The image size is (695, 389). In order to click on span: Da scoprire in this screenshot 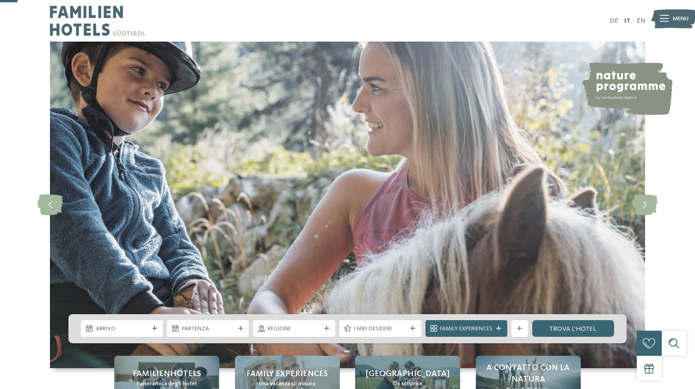, I will do `click(408, 384)`.